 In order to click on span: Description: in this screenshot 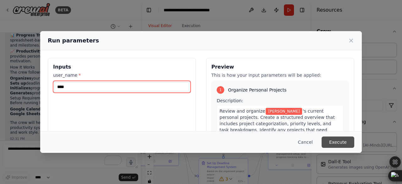, I will do `click(230, 101)`.